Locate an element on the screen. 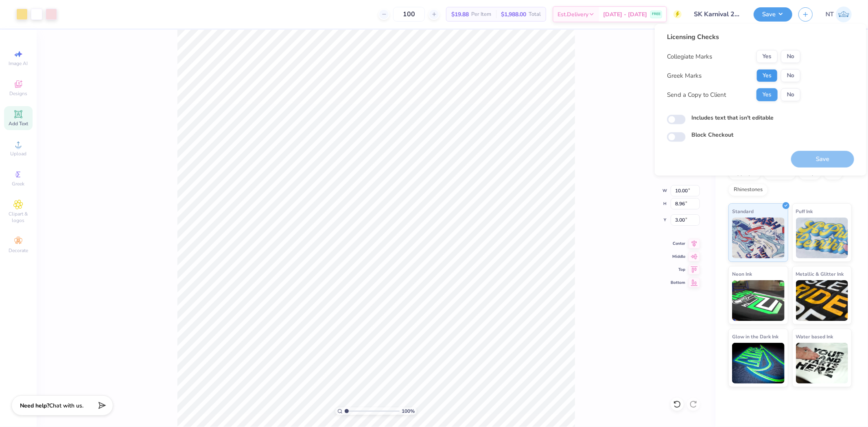  span: FREE is located at coordinates (656, 14).